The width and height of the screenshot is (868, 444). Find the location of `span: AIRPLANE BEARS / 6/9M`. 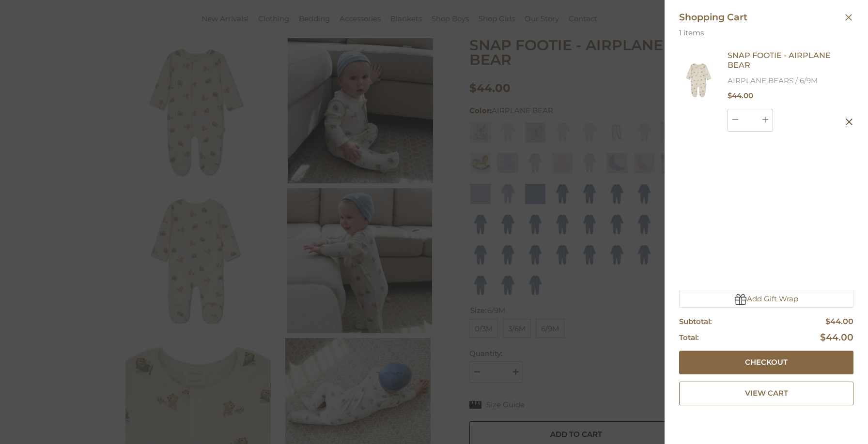

span: AIRPLANE BEARS / 6/9M is located at coordinates (772, 81).